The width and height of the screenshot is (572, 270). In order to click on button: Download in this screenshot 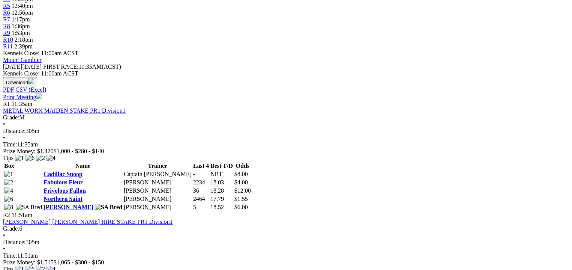, I will do `click(20, 81)`.